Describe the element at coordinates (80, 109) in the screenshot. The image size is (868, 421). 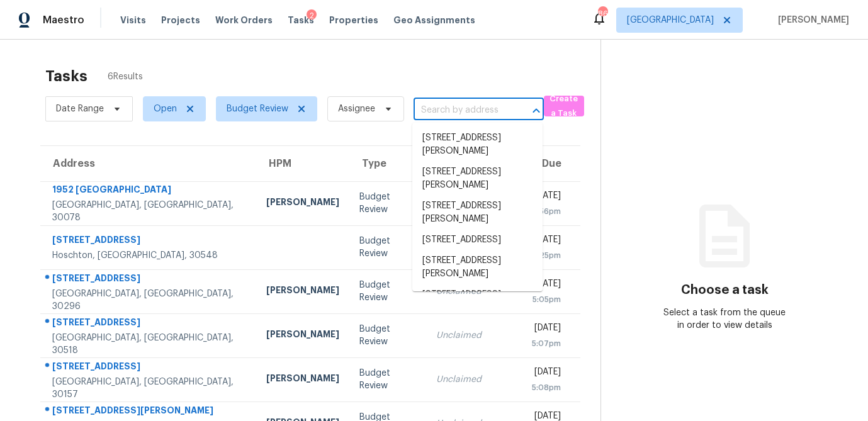
I see `span: Date Range` at that location.